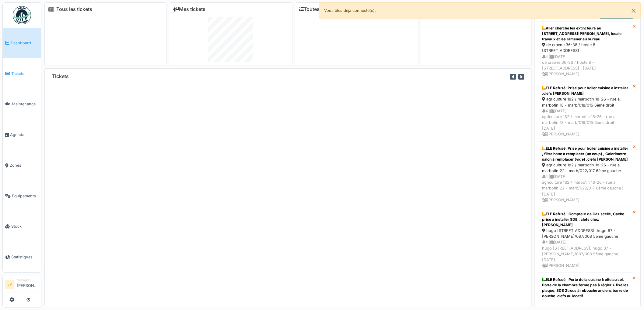 The image size is (644, 310). What do you see at coordinates (22, 165) in the screenshot?
I see `a: Zones` at bounding box center [22, 165].